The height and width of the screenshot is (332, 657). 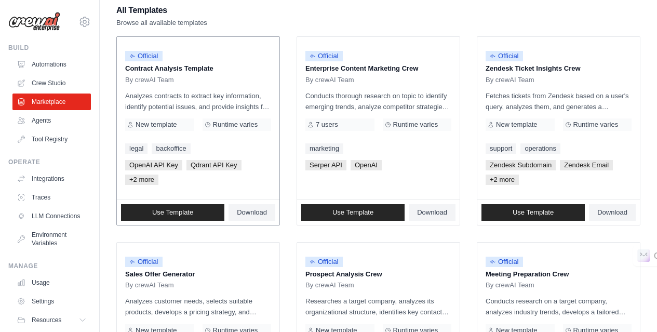 I want to click on span: OpenAI API Key, so click(x=154, y=165).